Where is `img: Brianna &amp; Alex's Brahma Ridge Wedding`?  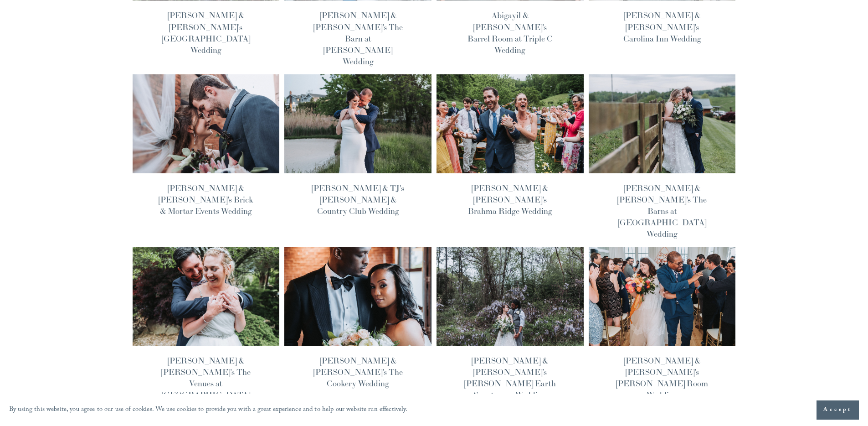
img: Brianna &amp; Alex's Brahma Ridge Wedding is located at coordinates (510, 124).